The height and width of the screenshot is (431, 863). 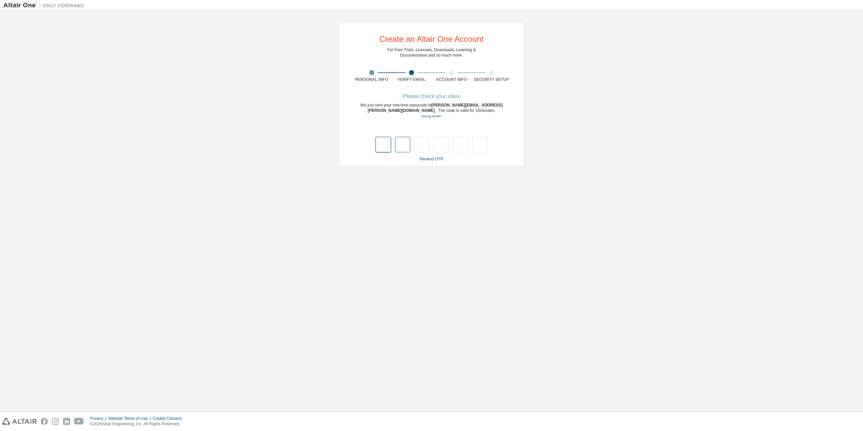 What do you see at coordinates (491, 80) in the screenshot?
I see `div: Security Setup` at bounding box center [491, 80].